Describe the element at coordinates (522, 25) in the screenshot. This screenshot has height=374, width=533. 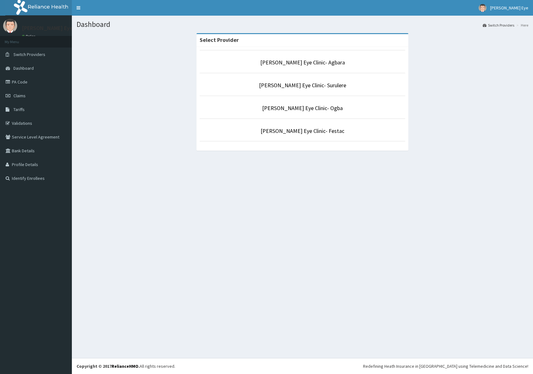
I see `li: Here` at that location.